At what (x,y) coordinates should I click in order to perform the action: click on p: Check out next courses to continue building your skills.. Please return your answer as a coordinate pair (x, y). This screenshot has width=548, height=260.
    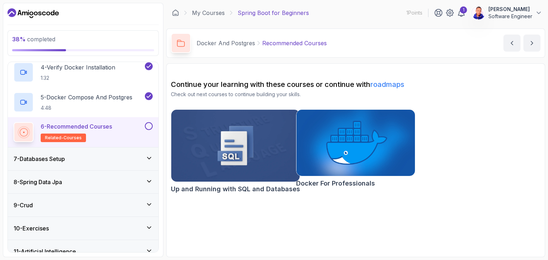
    Looking at the image, I should click on (356, 95).